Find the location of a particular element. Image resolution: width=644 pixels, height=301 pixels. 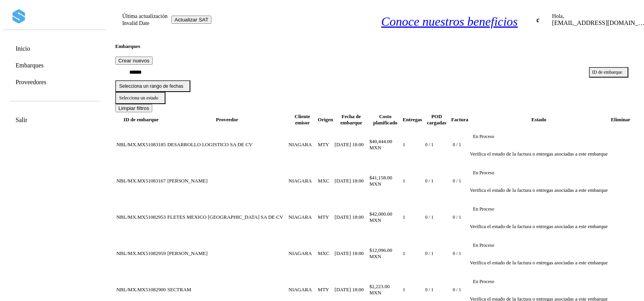

a: Salir is located at coordinates (21, 120).